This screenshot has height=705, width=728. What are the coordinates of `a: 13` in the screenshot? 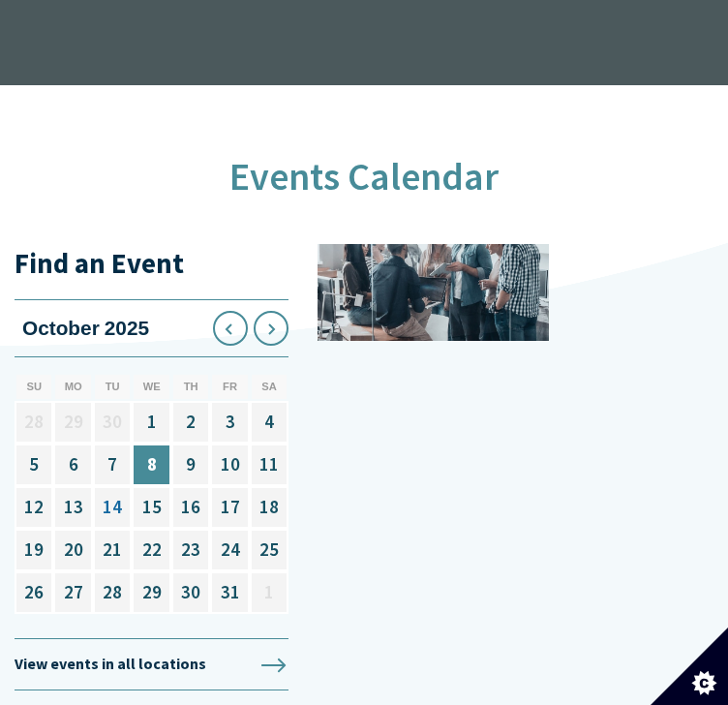 It's located at (72, 507).